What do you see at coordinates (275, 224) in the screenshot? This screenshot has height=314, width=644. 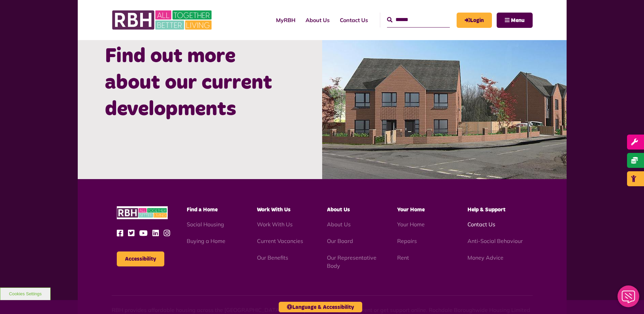 I see `a: Work With Us` at bounding box center [275, 224].